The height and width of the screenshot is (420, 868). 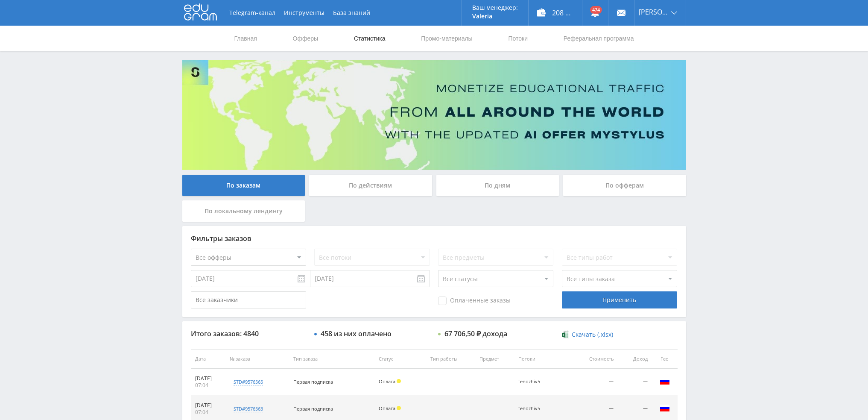 What do you see at coordinates (494, 8) in the screenshot?
I see `p: Ваш менеджер:` at bounding box center [494, 8].